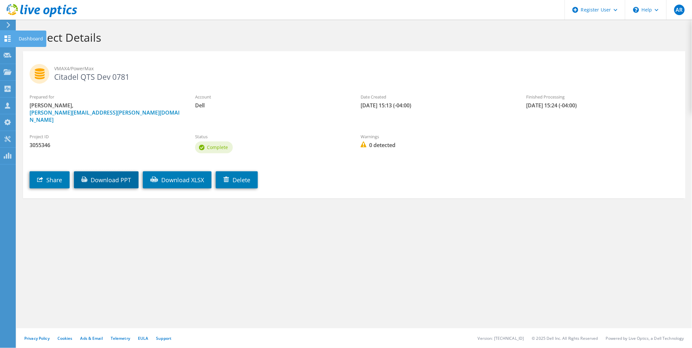 This screenshot has width=692, height=348. I want to click on span: Dell, so click(271, 105).